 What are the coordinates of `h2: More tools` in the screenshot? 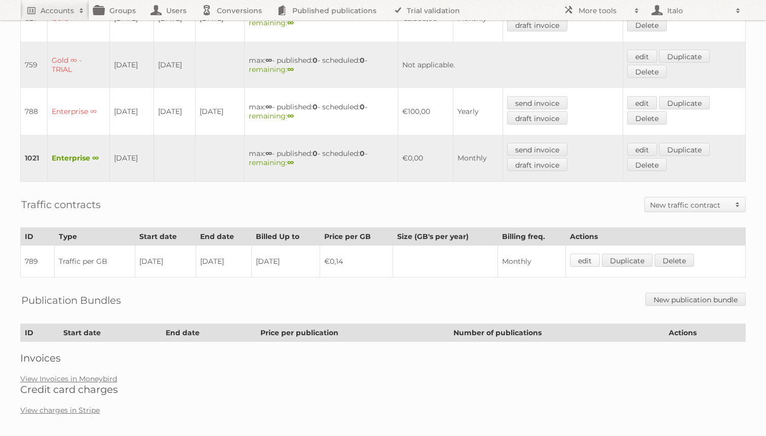 It's located at (604, 11).